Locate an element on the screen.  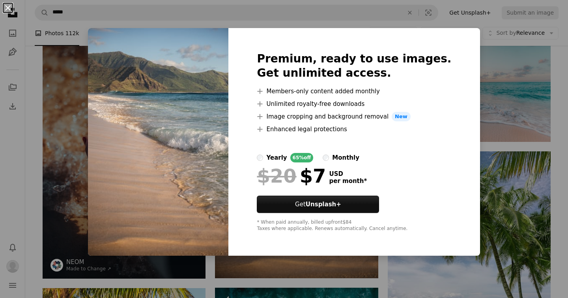
div: * When paid annually, billed upfront $84 Taxes where applicable. Renews automatically. Cancel any... is located at coordinates (354, 225).